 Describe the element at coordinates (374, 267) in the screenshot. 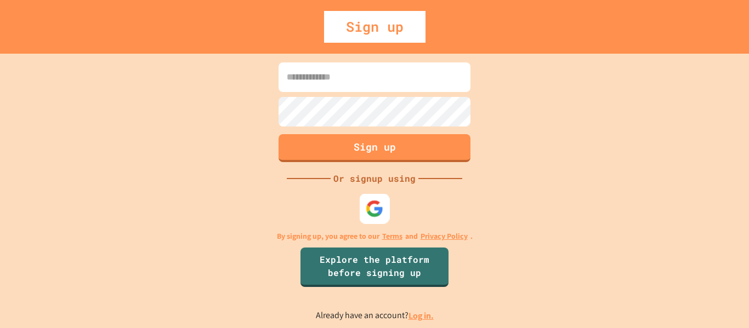

I see `a: Explore the platform before signing up` at that location.